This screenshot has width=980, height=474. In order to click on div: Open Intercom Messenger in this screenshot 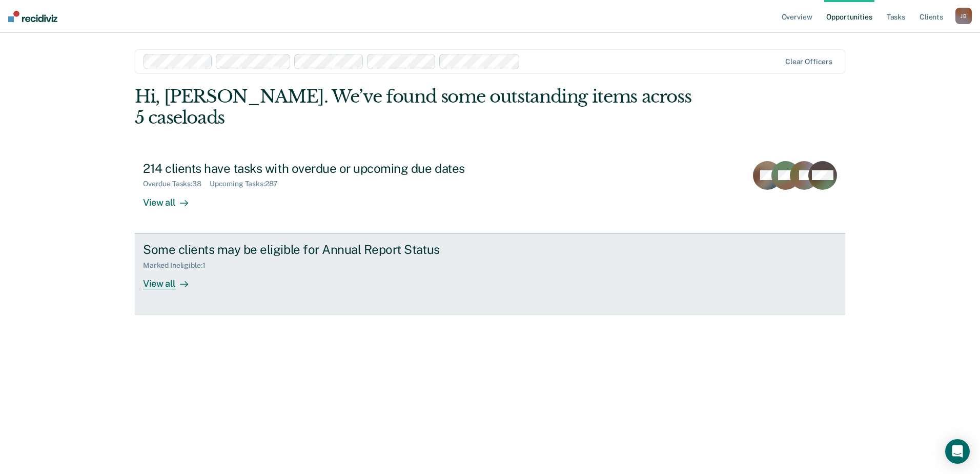, I will do `click(958, 452)`.